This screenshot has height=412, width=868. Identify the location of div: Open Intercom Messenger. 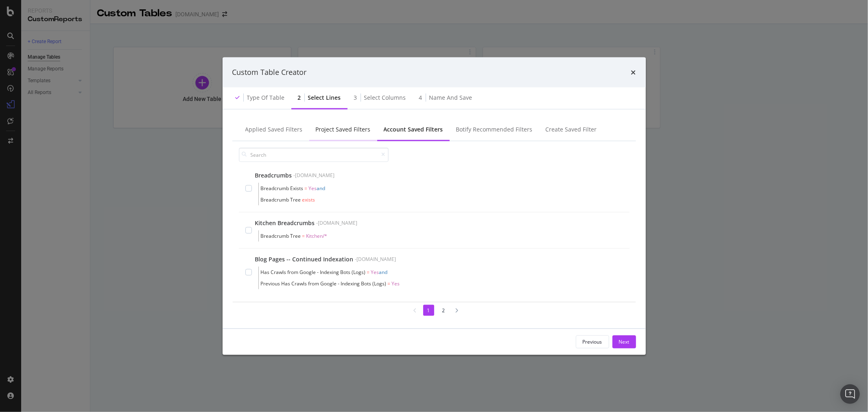
(851, 395).